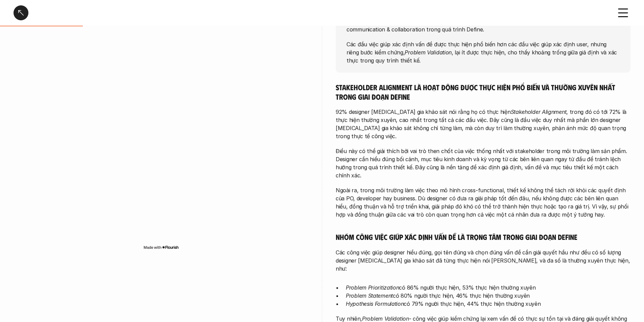 The image size is (644, 322). What do you see at coordinates (369, 296) in the screenshot?
I see `em: Problem Statement` at bounding box center [369, 296].